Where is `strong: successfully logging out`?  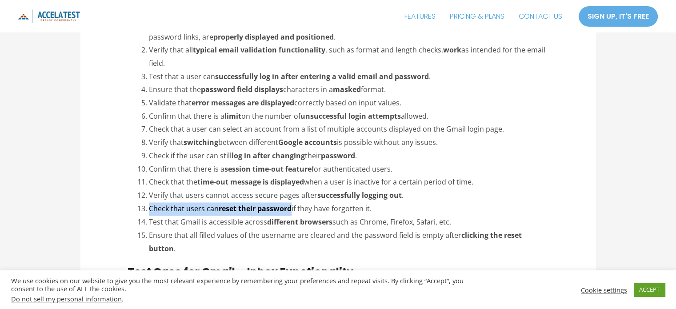
strong: successfully logging out is located at coordinates (360, 195).